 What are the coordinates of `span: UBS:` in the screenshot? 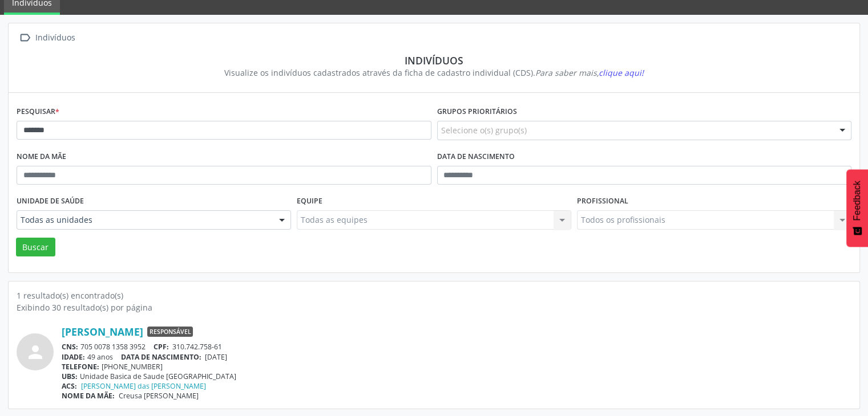 It's located at (70, 376).